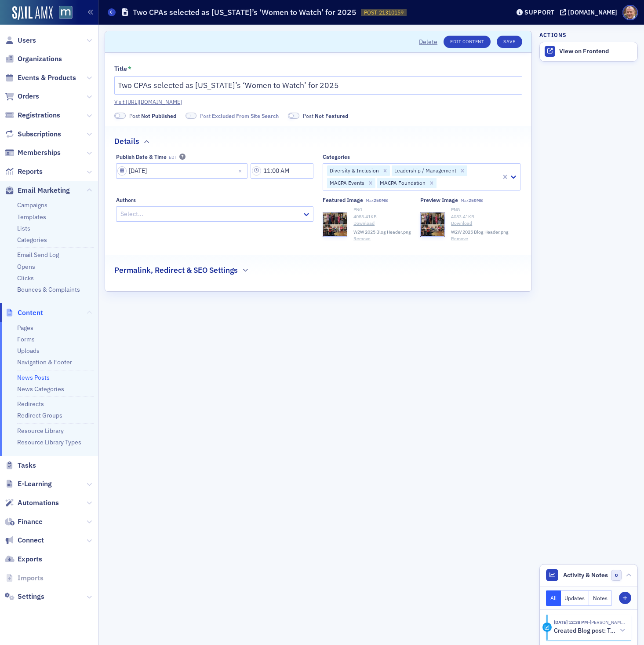  Describe the element at coordinates (547, 627) in the screenshot. I see `div: Activity` at that location.